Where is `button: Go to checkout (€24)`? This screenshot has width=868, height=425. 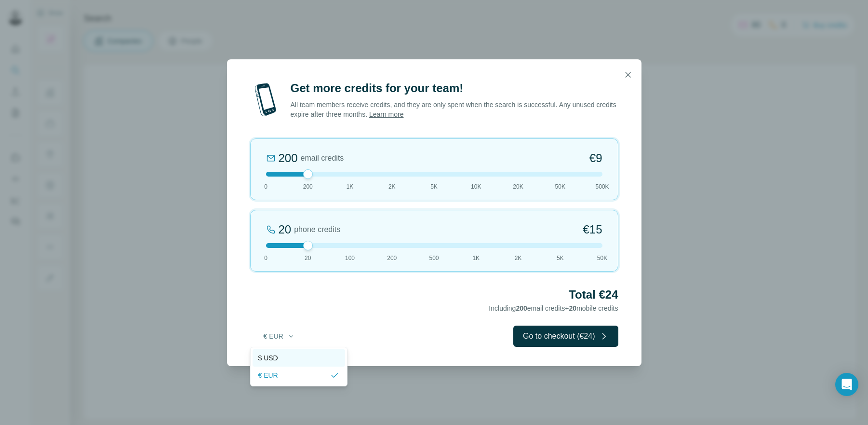
button: Go to checkout (€24) is located at coordinates (565, 336).